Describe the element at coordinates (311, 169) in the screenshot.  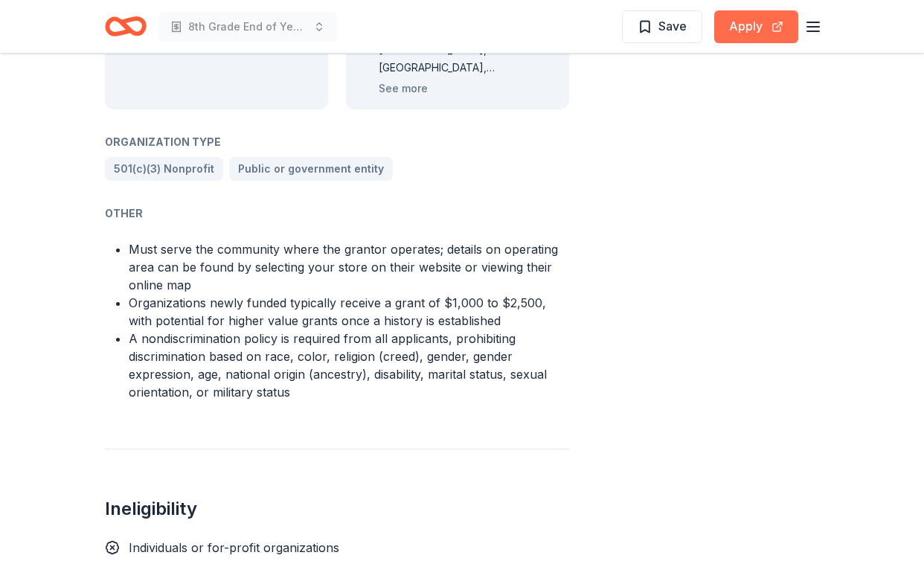
I see `a: Public or government entity` at that location.